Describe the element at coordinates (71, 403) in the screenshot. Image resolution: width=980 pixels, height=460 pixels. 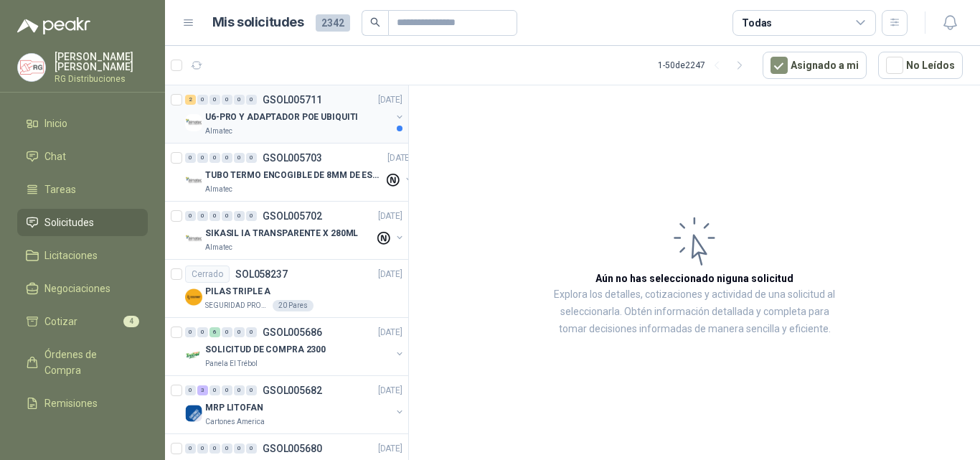
I see `span: Remisiones` at that location.